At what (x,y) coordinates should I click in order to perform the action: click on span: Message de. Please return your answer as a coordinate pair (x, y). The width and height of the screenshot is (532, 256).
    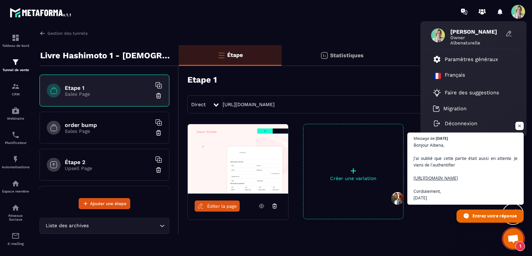
    Looking at the image, I should click on (424, 138).